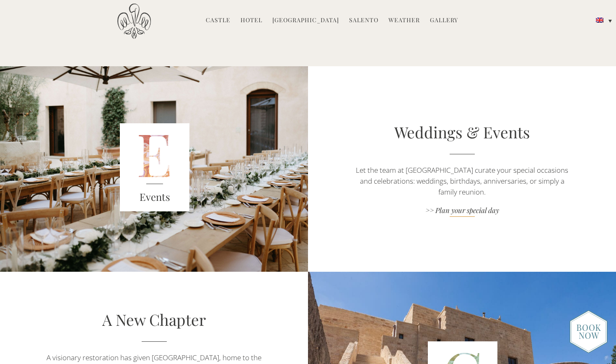 The height and width of the screenshot is (364, 616). Describe the element at coordinates (444, 20) in the screenshot. I see `a: Gallery` at that location.